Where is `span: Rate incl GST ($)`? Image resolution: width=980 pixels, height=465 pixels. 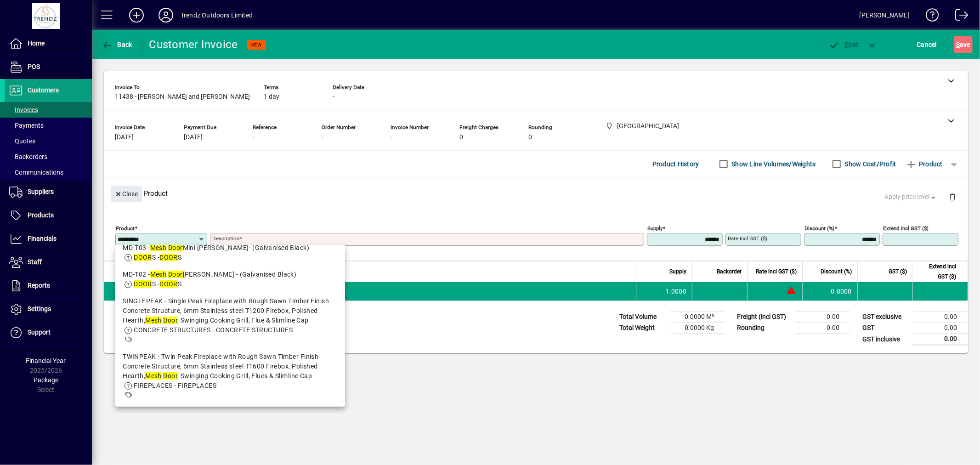
span: Rate incl GST ($) is located at coordinates (776, 272).